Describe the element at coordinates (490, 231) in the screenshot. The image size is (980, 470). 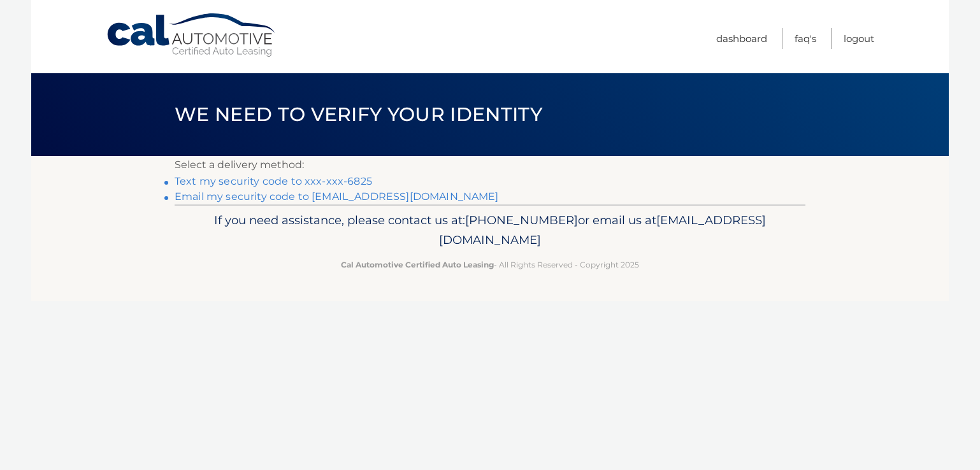
I see `p: If you need assistance, please contact us at: or email us at` at that location.